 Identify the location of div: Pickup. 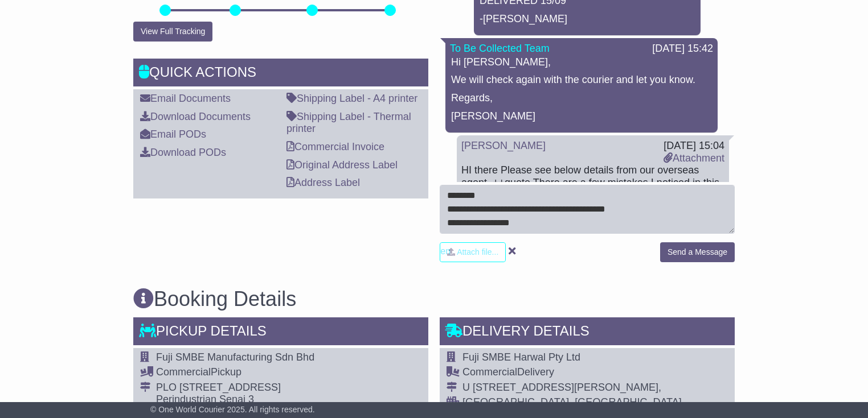
(261, 373).